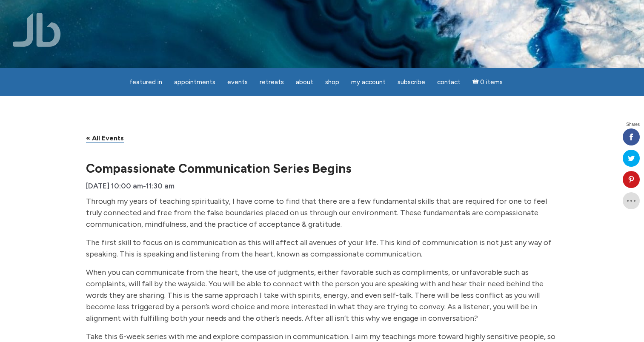  I want to click on a: « All Events, so click(105, 138).